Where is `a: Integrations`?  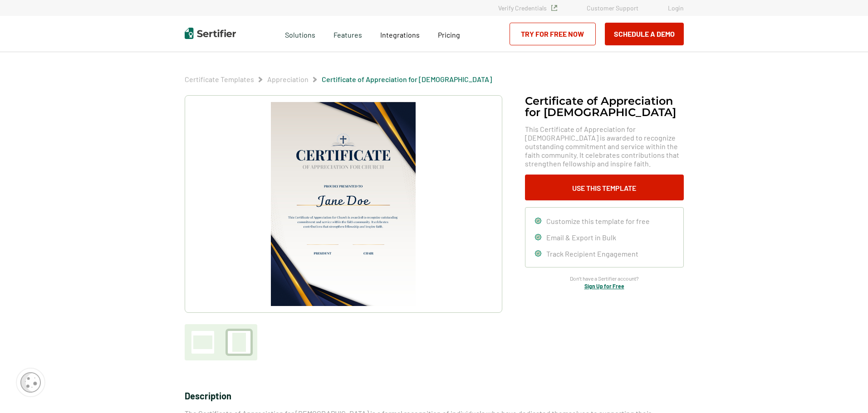
a: Integrations is located at coordinates (400, 34).